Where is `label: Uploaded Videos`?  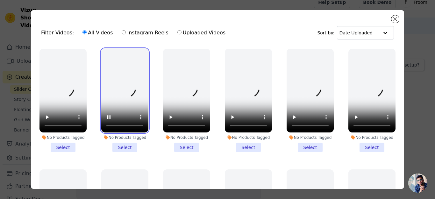
label: Uploaded Videos is located at coordinates (201, 33).